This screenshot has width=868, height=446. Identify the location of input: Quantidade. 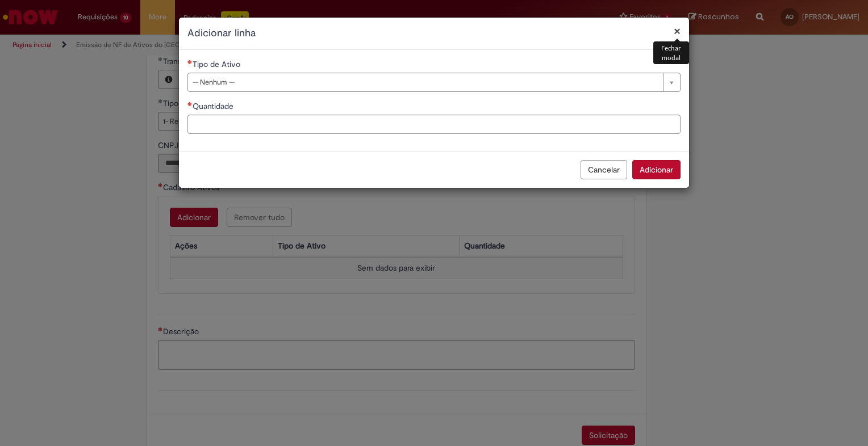
(434, 124).